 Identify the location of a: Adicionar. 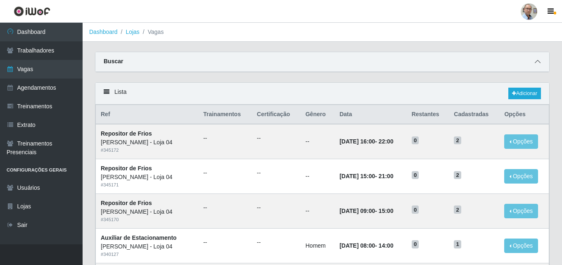
(525, 93).